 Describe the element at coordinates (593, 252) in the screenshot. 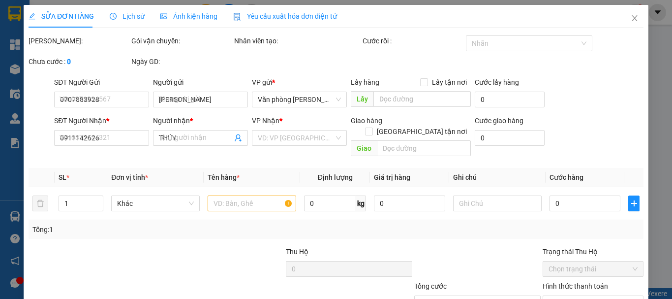

I see `div: Trạng thái Thu Hộ` at that location.